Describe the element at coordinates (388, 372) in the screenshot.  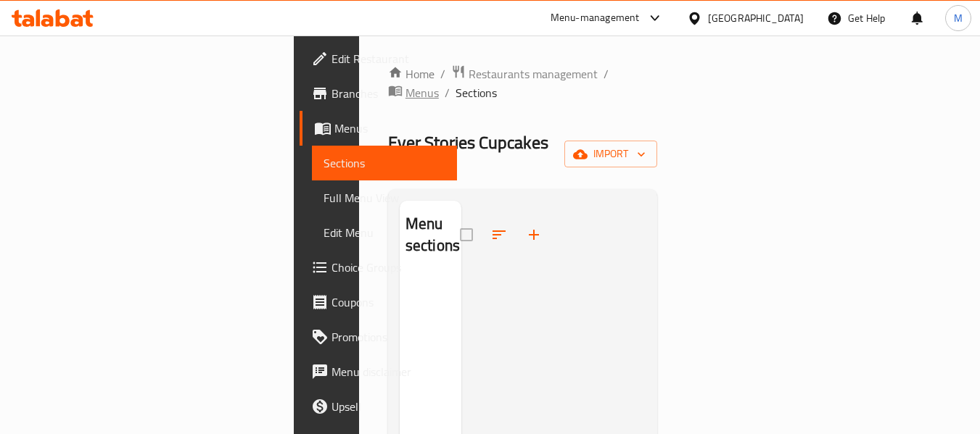
I see `span: Menu disclaimer` at that location.